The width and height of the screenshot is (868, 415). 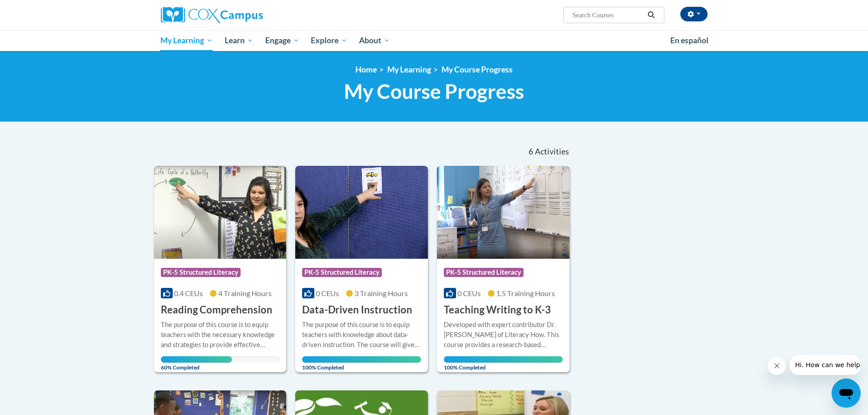 I want to click on button: Search, so click(x=651, y=15).